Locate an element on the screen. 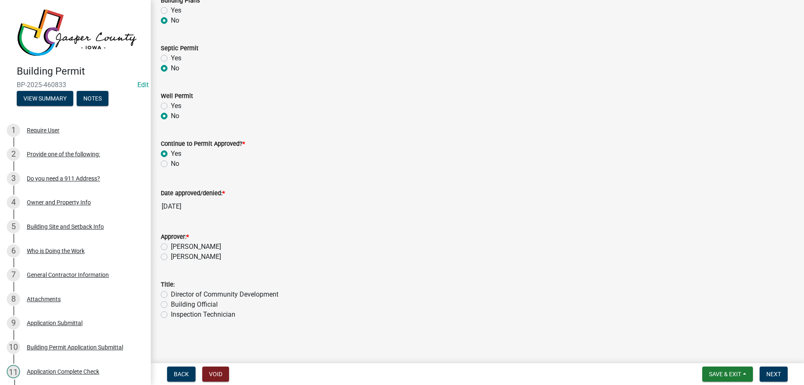  button: Next is located at coordinates (774, 374).